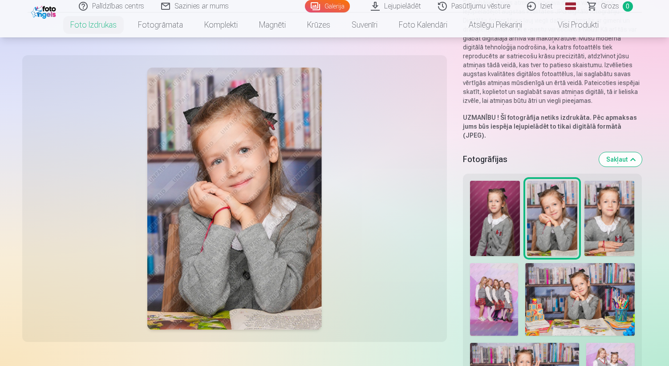 The height and width of the screenshot is (366, 669). I want to click on strong: UZMANĪBU !, so click(481, 118).